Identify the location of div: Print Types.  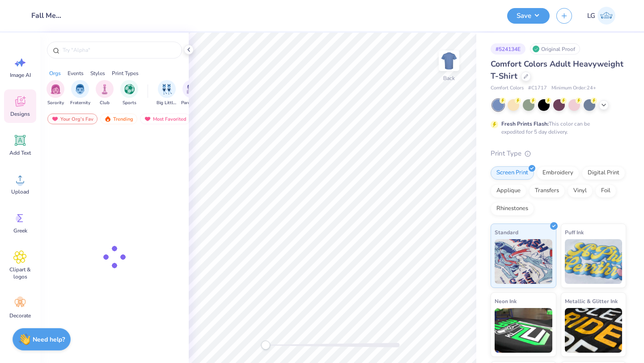
(125, 73).